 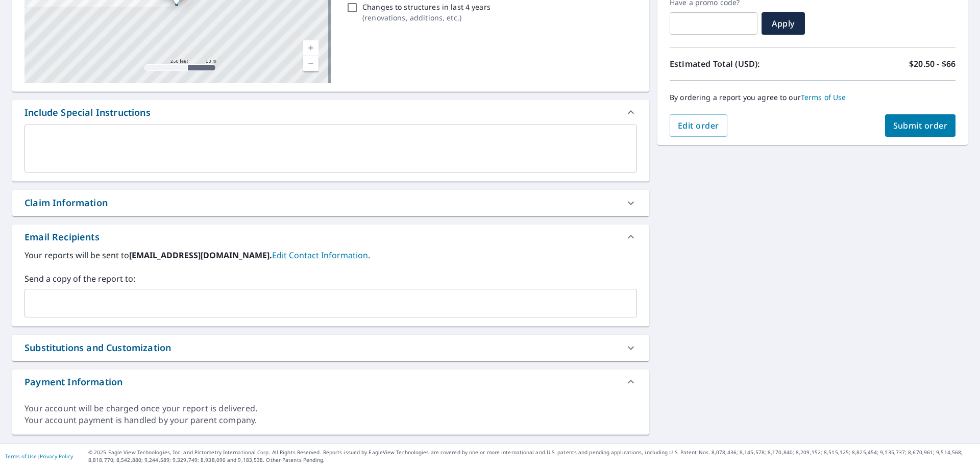 I want to click on div: Your account payment is handled by your parent company., so click(x=331, y=420).